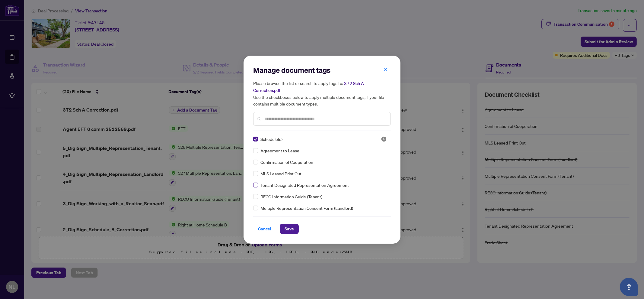  Describe the element at coordinates (265, 229) in the screenshot. I see `button: Cancel` at that location.